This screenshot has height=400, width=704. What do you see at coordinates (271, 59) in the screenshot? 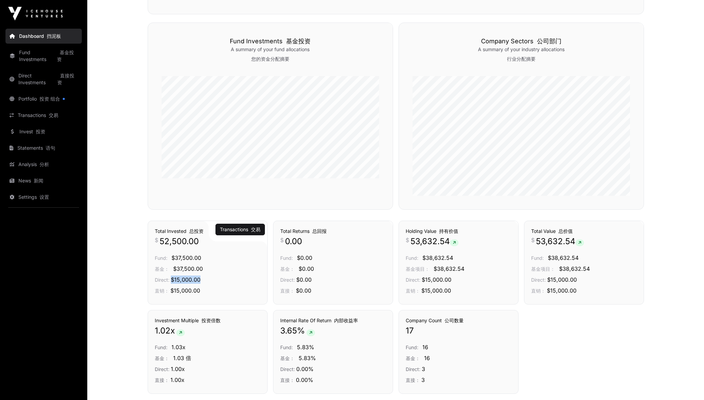
I see `font: 您的资金分配摘要` at bounding box center [271, 59].